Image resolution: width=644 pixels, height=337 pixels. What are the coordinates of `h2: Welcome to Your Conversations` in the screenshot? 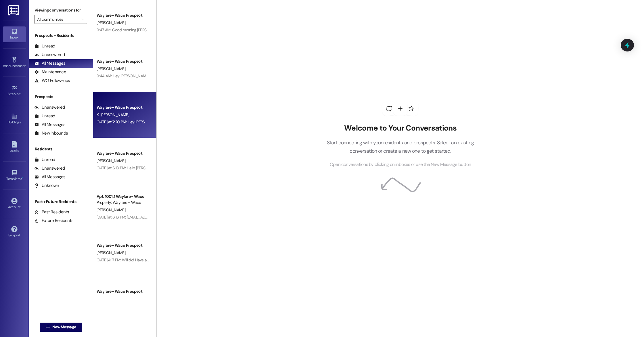 It's located at (400, 128).